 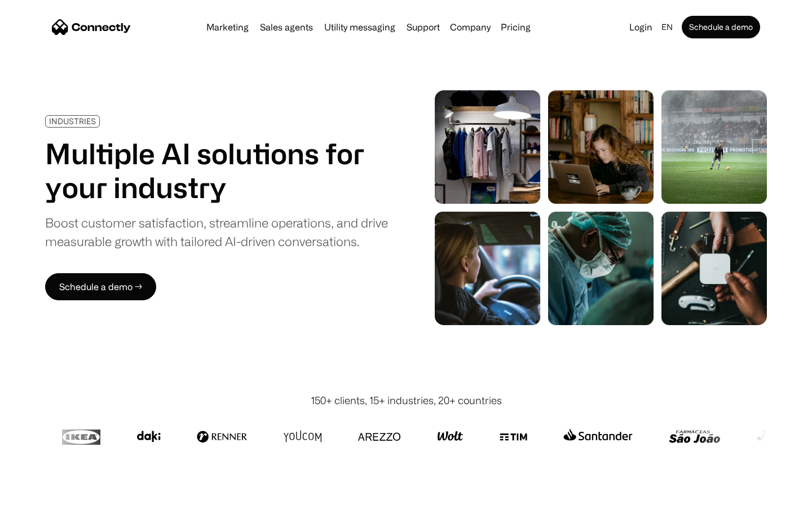 I want to click on ul: Language list, so click(x=45, y=496).